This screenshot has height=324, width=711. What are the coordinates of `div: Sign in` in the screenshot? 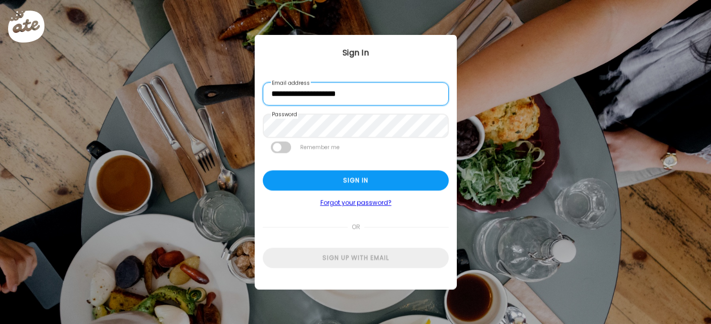 It's located at (356, 180).